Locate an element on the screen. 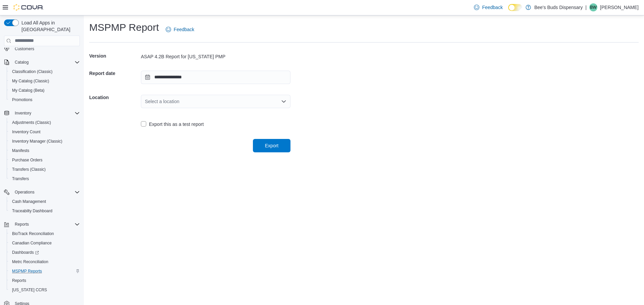 This screenshot has width=644, height=305. button: Inventory is located at coordinates (42, 113).